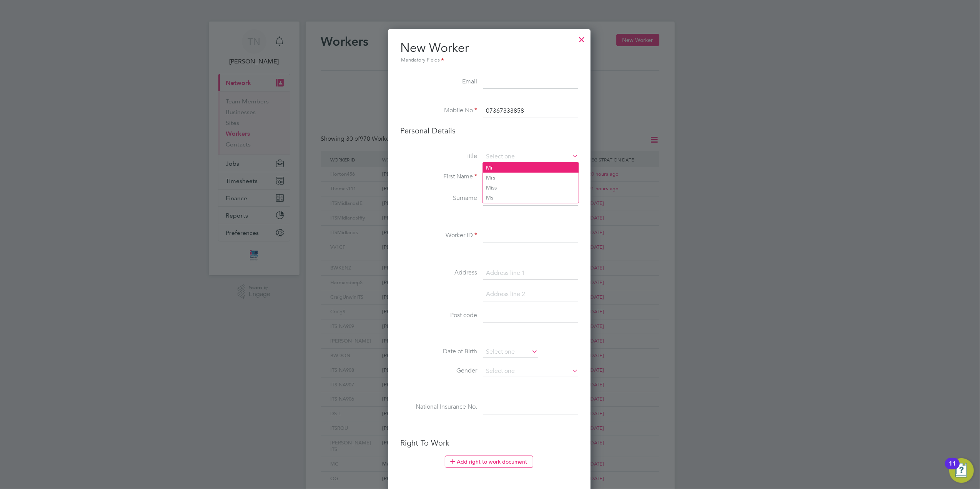 This screenshot has height=489, width=980. Describe the element at coordinates (531, 295) in the screenshot. I see `input: Address line 2` at that location.